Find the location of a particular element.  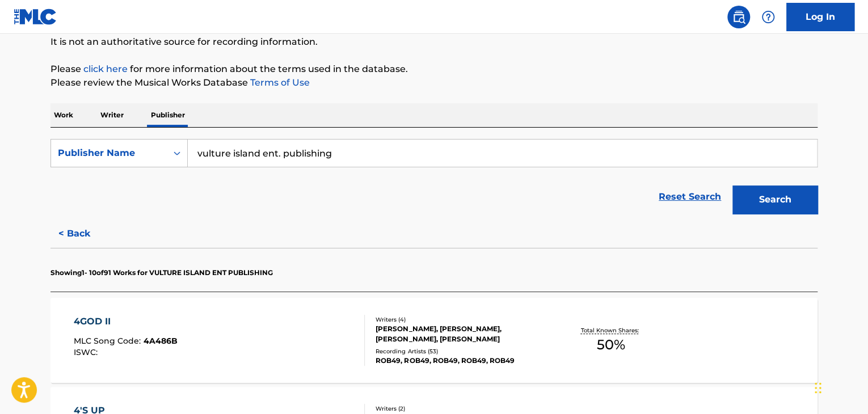

p: Work is located at coordinates (64, 115).